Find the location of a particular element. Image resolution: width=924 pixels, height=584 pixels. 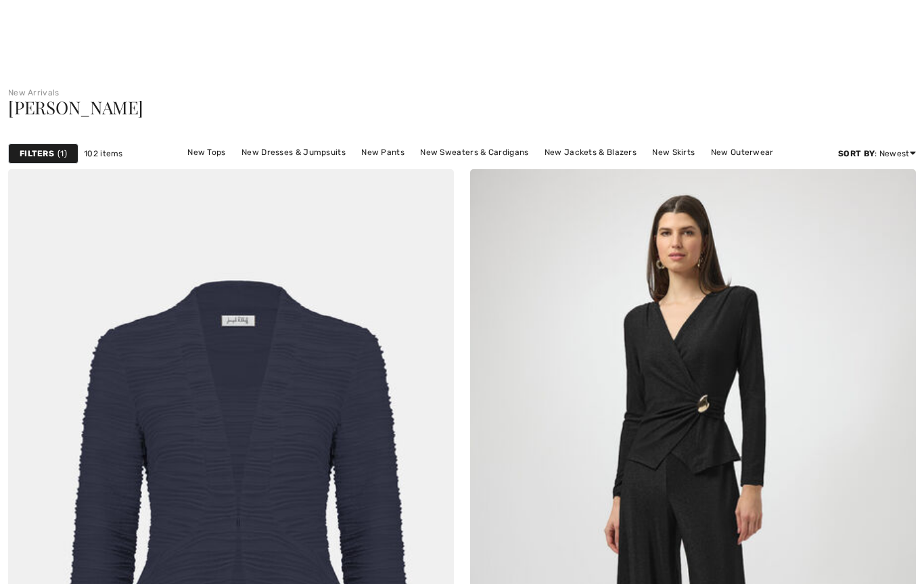

a: New Jackets & Blazers is located at coordinates (591, 152).